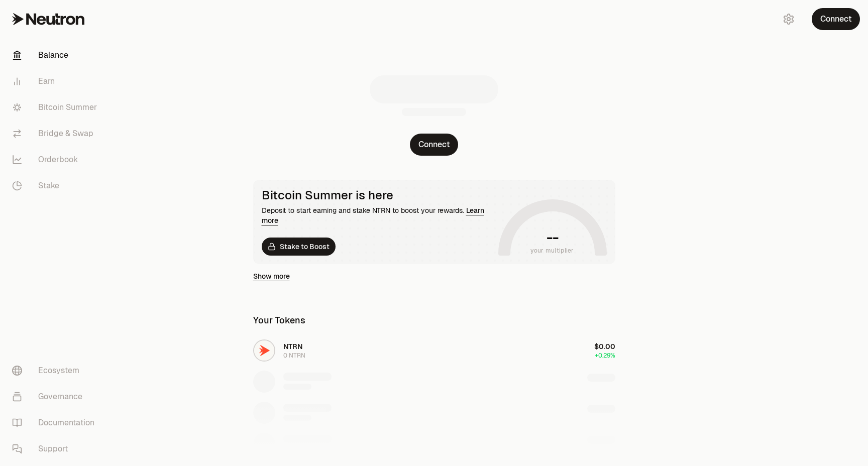 Image resolution: width=868 pixels, height=466 pixels. What do you see at coordinates (56, 108) in the screenshot?
I see `a: Bitcoin Summer` at bounding box center [56, 108].